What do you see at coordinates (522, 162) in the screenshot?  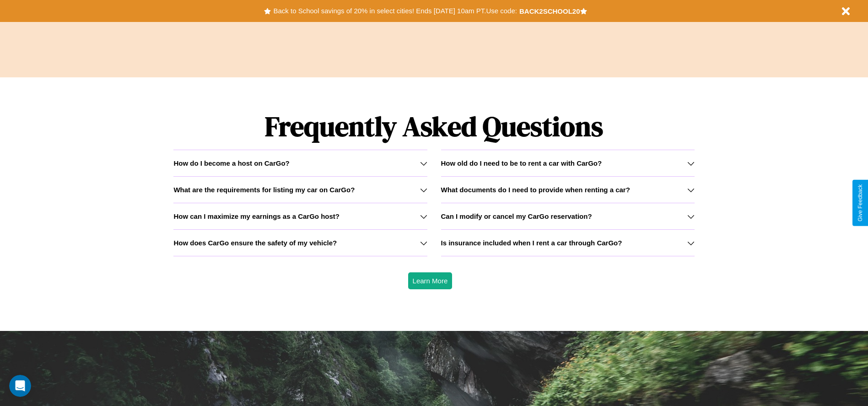 I see `h3: How old do I need to be to rent a car with CarGo?` at bounding box center [522, 162].